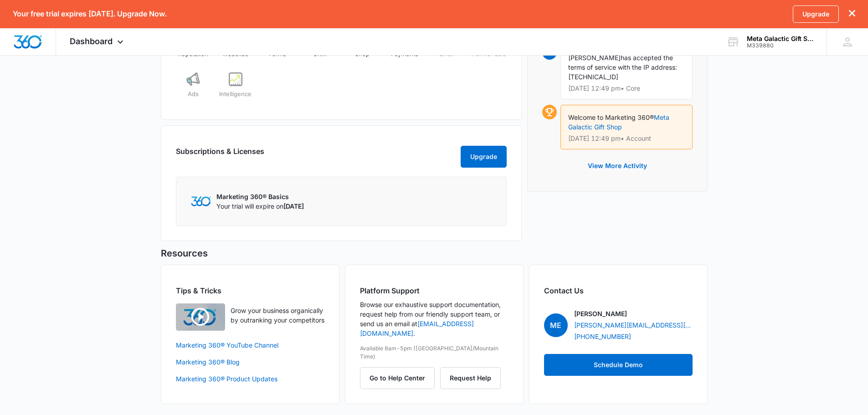  Describe the element at coordinates (201, 201) in the screenshot. I see `img: Marketing 360 Logo` at that location.